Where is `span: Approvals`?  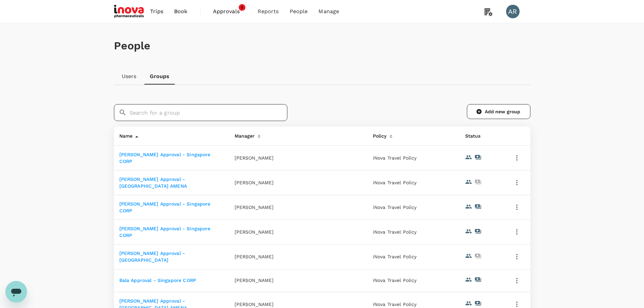 span: Approvals is located at coordinates (230, 11).